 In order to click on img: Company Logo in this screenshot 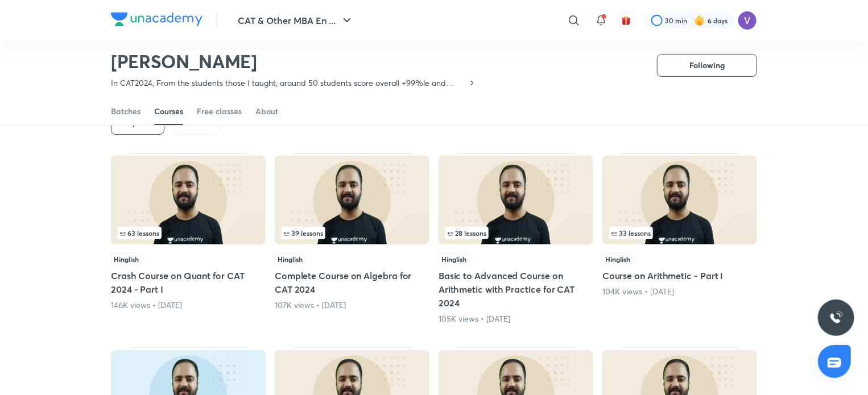, I will do `click(156, 19)`.